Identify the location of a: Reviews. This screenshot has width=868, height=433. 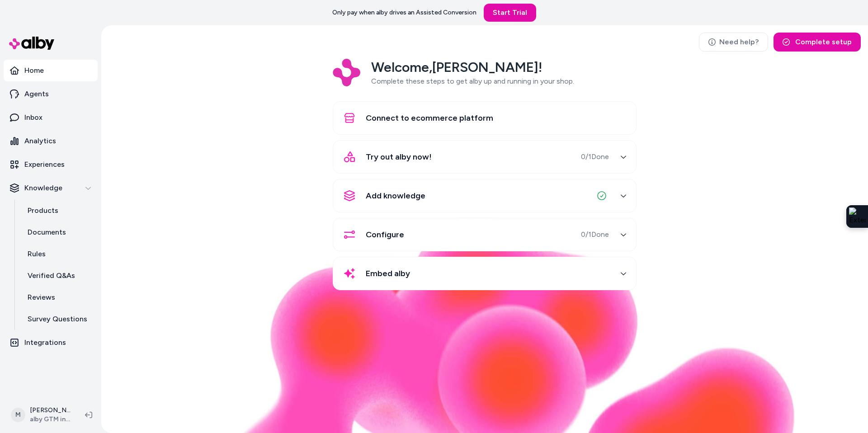
(58, 297).